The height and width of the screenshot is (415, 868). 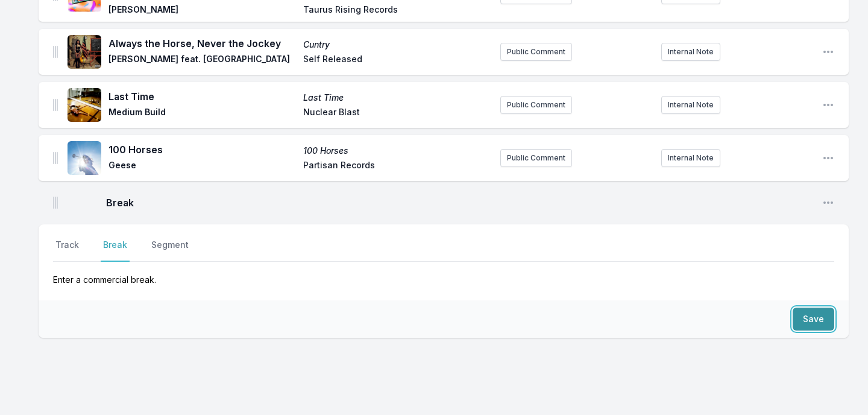 What do you see at coordinates (202, 44) in the screenshot?
I see `span: Always the Horse, Never the Jockey` at bounding box center [202, 44].